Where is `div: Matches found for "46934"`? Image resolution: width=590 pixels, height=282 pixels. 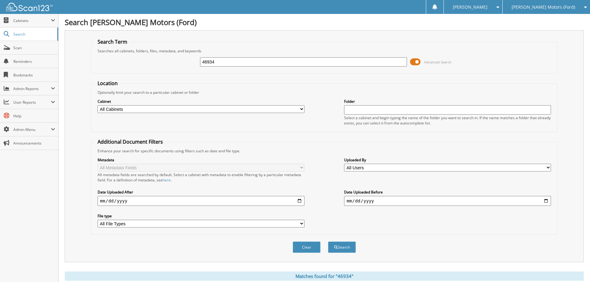
div: Matches found for "46934" is located at coordinates (325, 276).